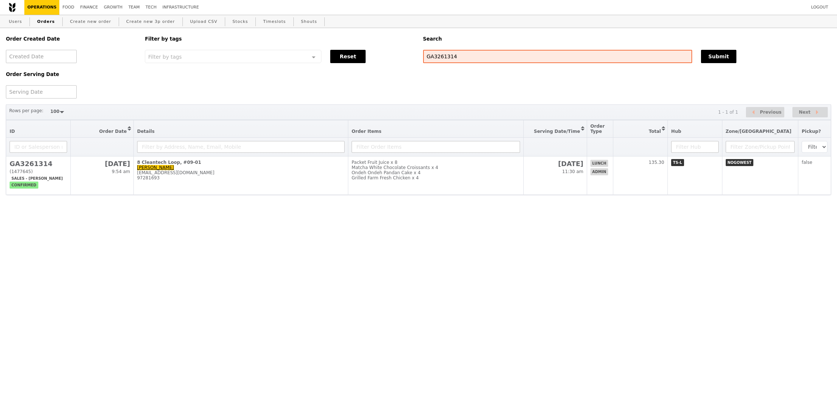 Image resolution: width=837 pixels, height=403 pixels. What do you see at coordinates (678, 162) in the screenshot?
I see `span: TS-L` at bounding box center [678, 162].